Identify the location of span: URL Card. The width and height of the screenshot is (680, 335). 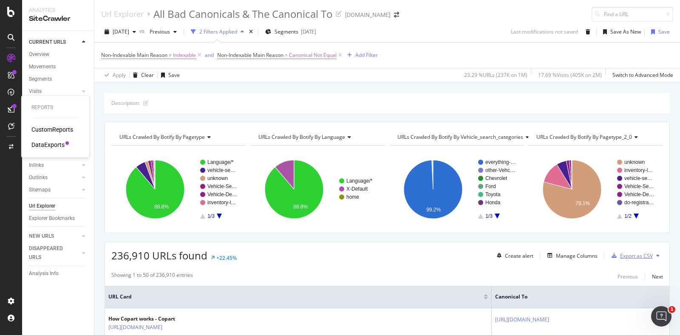
(295, 297).